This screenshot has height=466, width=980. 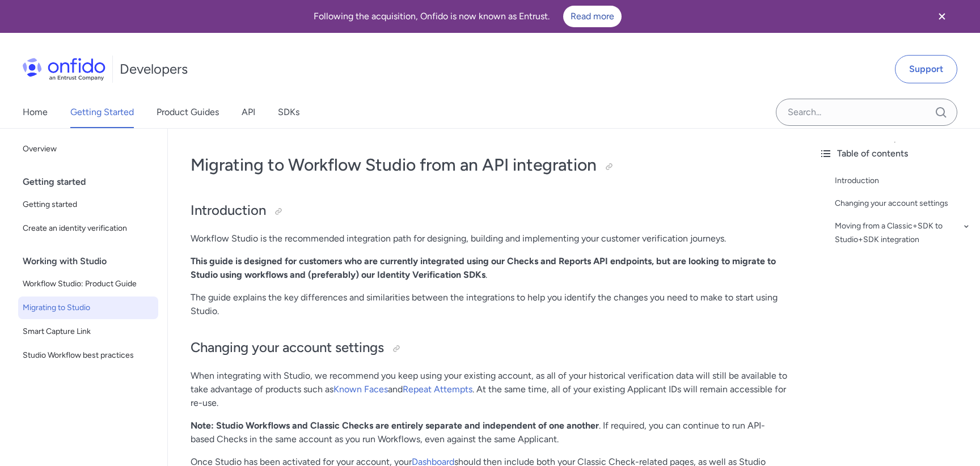 What do you see at coordinates (489, 304) in the screenshot?
I see `p: The guide explains the key differences and similarities between the integrations to help you iden...` at bounding box center [489, 304].